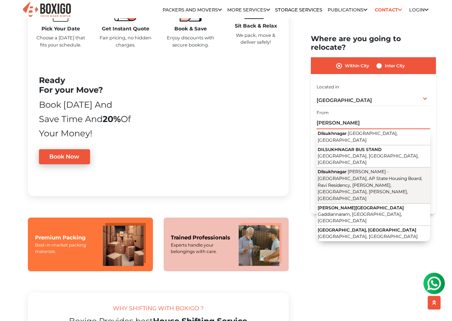  I want to click on a: Login, so click(419, 10).